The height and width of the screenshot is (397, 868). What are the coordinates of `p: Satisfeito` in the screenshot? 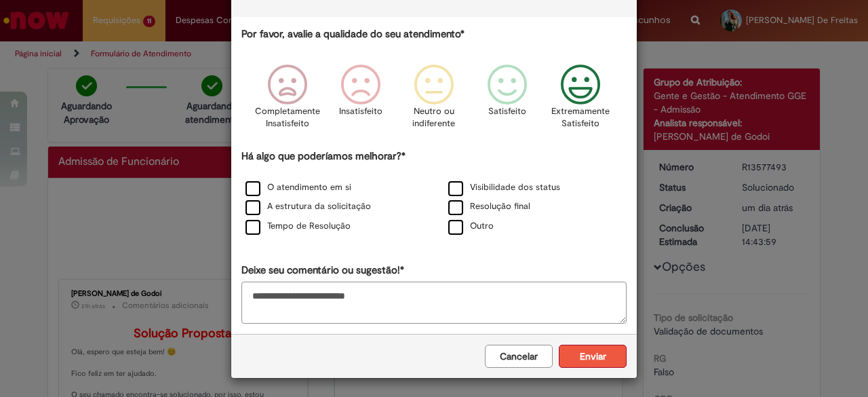 It's located at (507, 111).